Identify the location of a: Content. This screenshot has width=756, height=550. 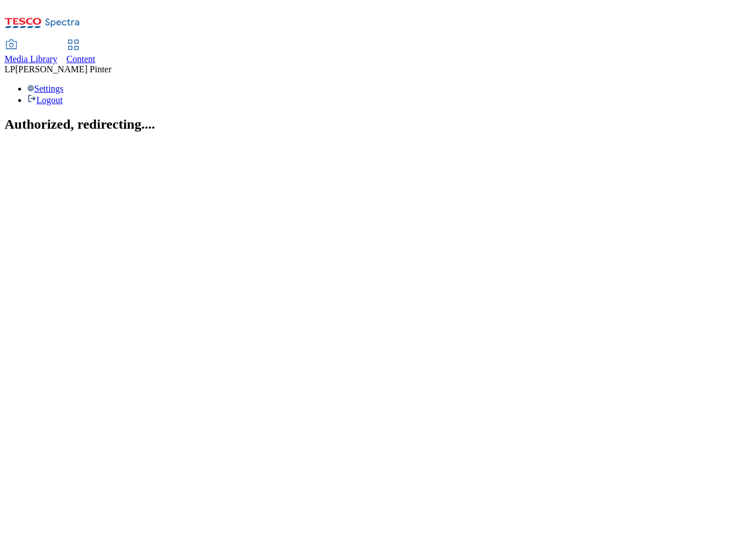
(81, 52).